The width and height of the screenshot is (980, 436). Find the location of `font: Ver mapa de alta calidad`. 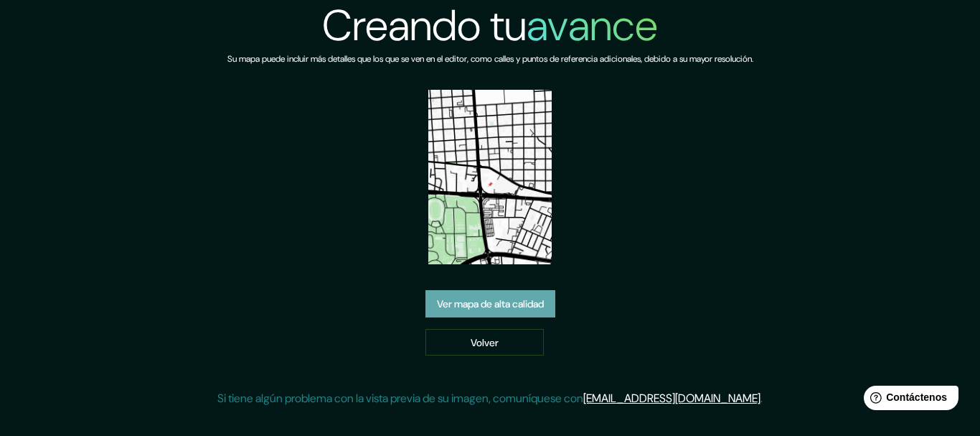

font: Ver mapa de alta calidad is located at coordinates (490, 304).